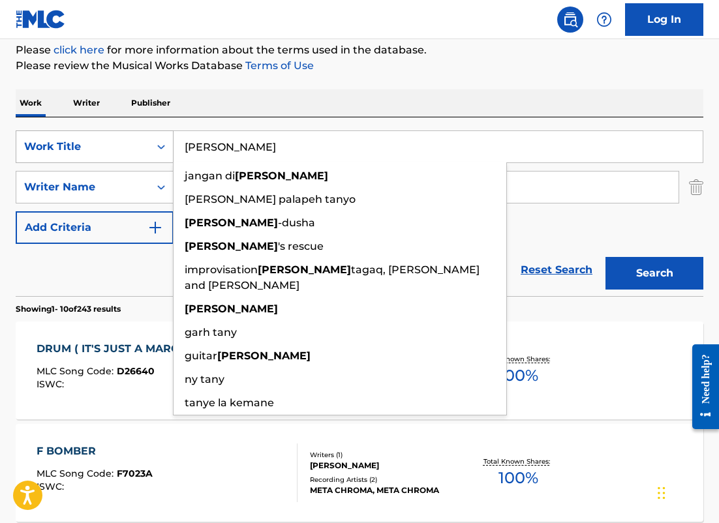 The image size is (719, 523). Describe the element at coordinates (570, 20) in the screenshot. I see `a: Public Search` at that location.